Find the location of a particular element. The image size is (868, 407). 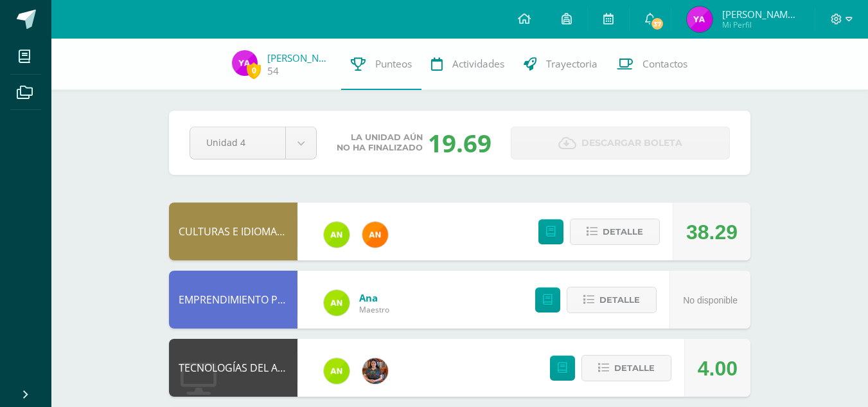

span: La unidad aún no ha finalizado is located at coordinates (380, 143).